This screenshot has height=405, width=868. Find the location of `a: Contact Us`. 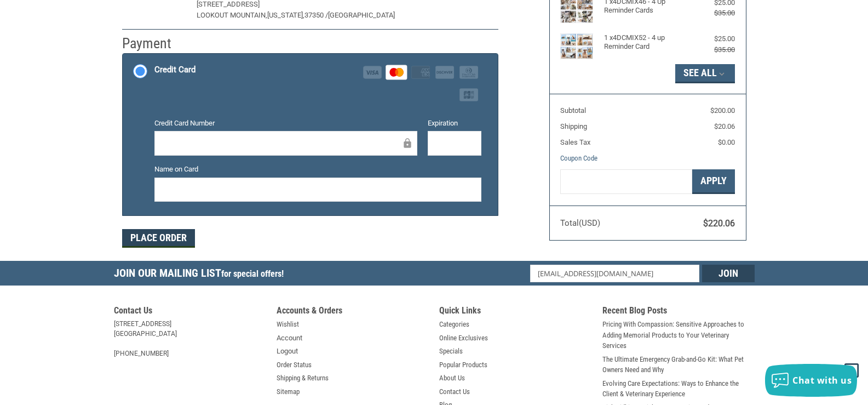

a: Contact Us is located at coordinates (455, 392).